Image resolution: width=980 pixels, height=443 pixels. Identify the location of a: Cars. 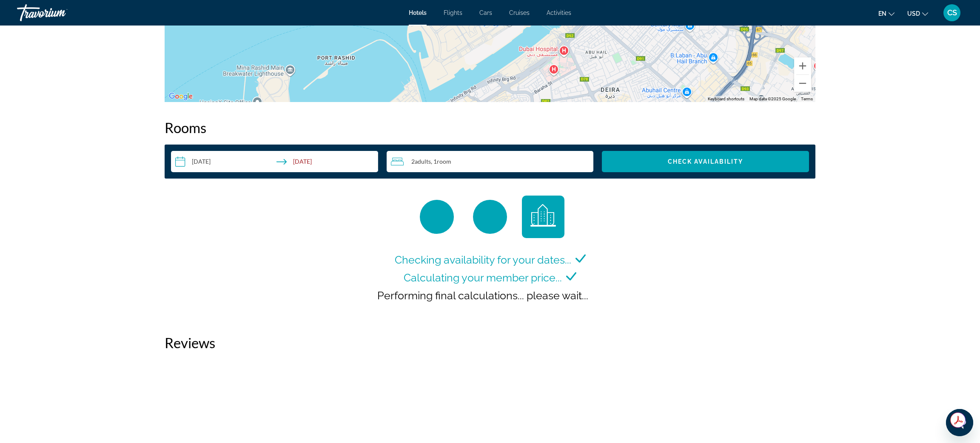
(485, 13).